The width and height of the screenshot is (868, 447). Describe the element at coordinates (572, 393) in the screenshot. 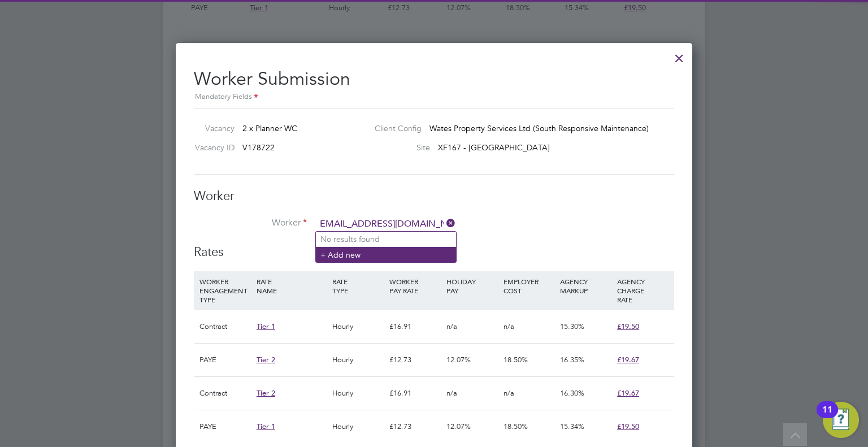

I see `span: 16.30%` at that location.